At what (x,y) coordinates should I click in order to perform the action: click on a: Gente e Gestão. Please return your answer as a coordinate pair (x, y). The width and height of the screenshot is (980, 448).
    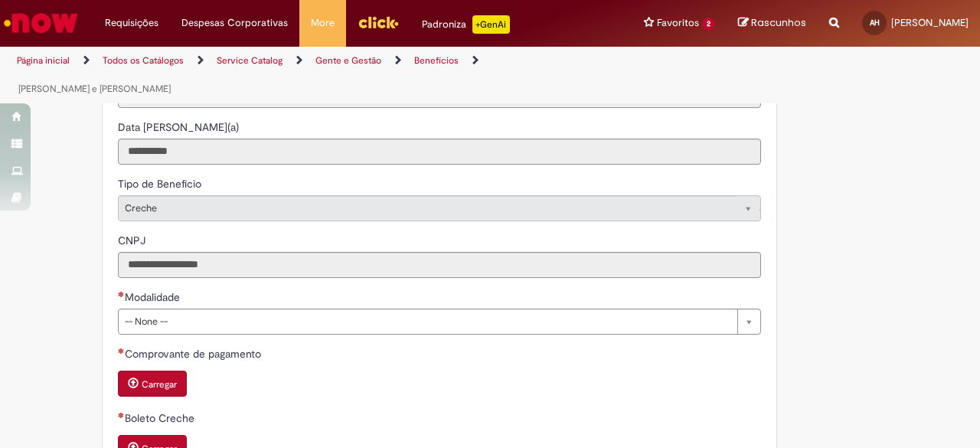
    Looking at the image, I should click on (348, 60).